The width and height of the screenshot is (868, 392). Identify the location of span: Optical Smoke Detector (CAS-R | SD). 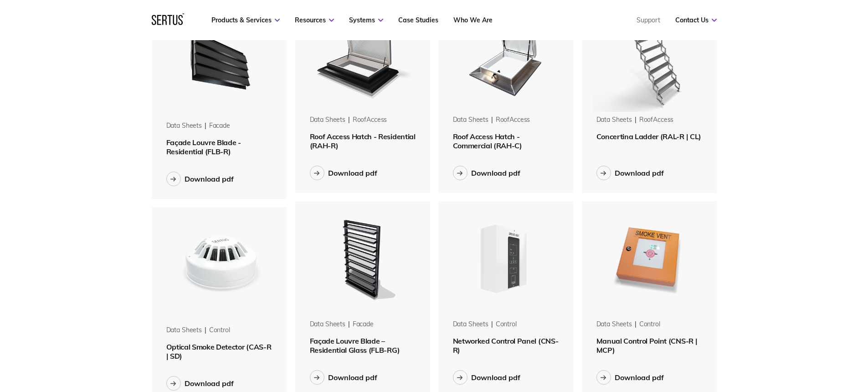
(219, 351).